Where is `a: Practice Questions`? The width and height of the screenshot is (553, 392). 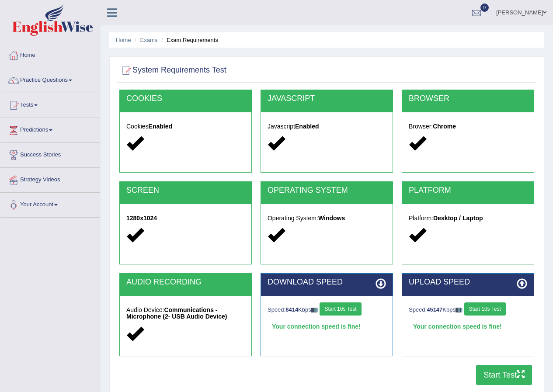 a: Practice Questions is located at coordinates (50, 79).